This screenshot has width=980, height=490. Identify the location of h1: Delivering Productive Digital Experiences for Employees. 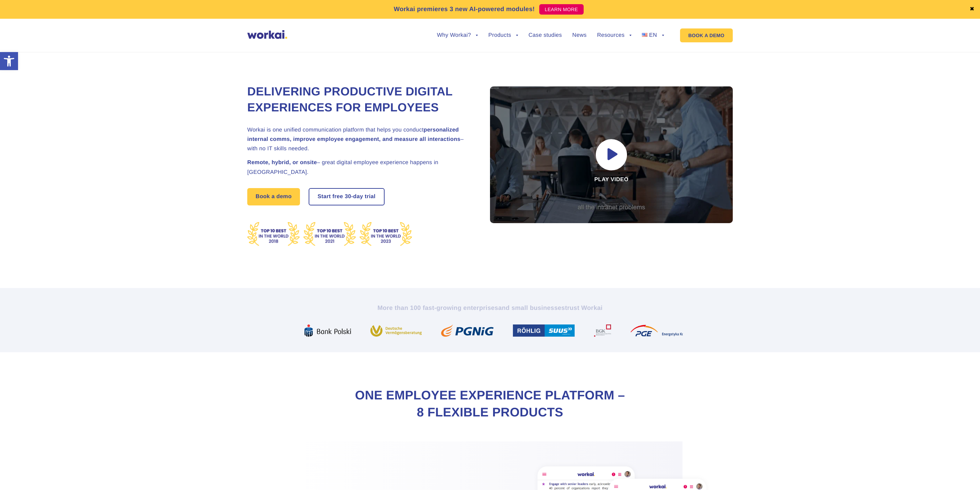
(360, 100).